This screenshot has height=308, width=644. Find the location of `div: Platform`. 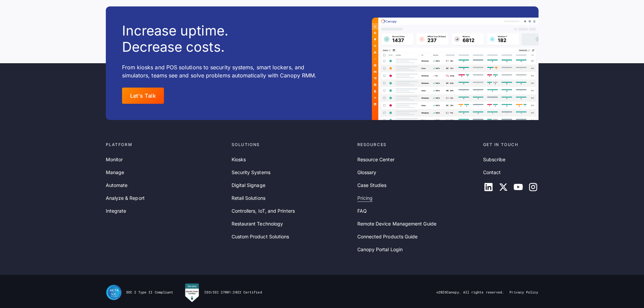

div: Platform is located at coordinates (166, 145).